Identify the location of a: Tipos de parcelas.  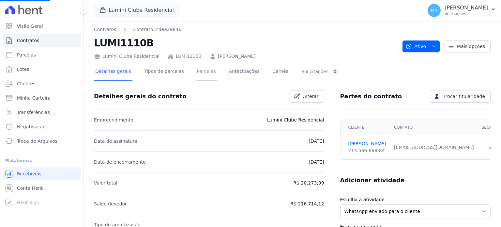
(164, 72).